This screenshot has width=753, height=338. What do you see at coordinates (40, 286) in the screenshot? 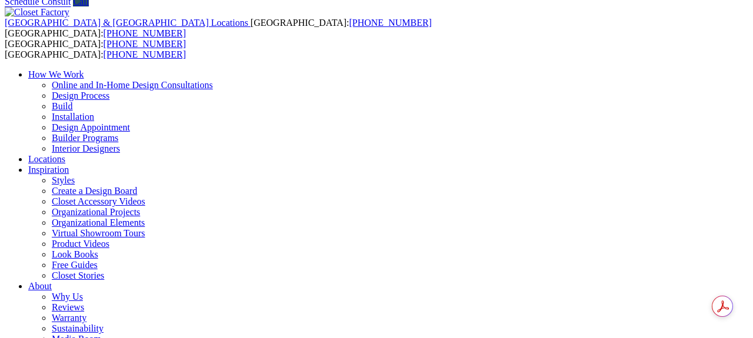
I see `a: About` at bounding box center [40, 286].